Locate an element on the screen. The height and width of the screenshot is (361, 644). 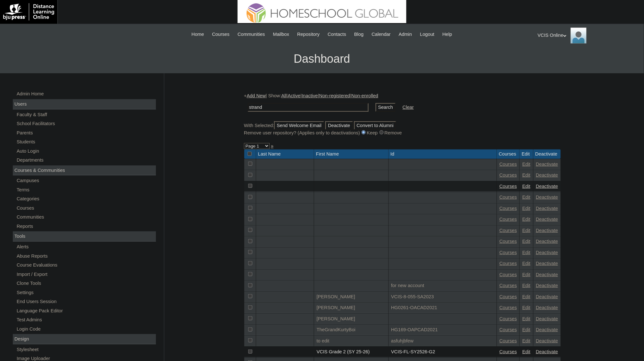
a: Faculty & Staff is located at coordinates (85, 115).